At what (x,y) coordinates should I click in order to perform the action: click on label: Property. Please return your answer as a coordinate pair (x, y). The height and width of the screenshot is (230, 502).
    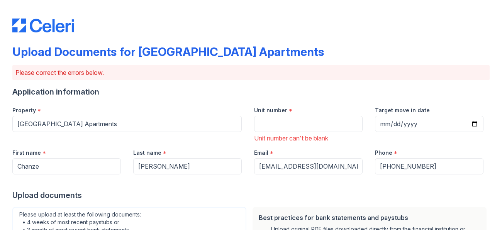
    Looking at the image, I should click on (24, 110).